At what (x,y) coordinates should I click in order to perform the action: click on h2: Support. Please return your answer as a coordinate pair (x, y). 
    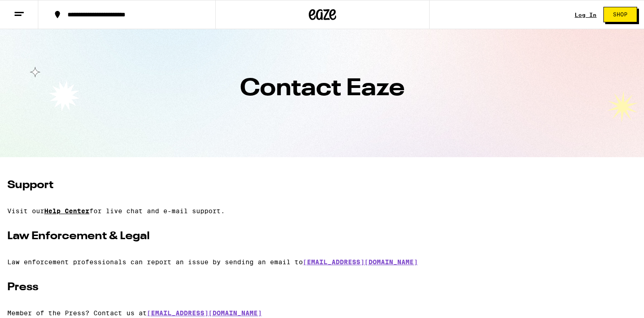
    Looking at the image, I should click on (322, 186).